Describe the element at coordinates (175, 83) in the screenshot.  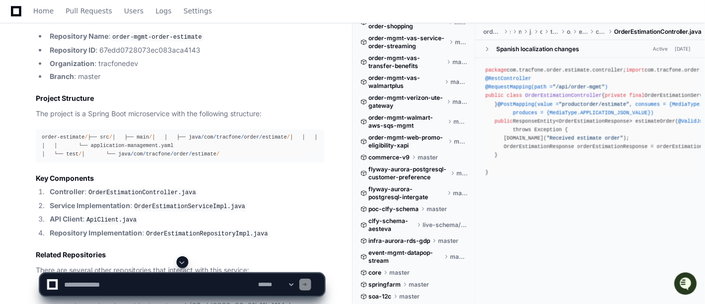
I see `button: Start new chat` at that location.